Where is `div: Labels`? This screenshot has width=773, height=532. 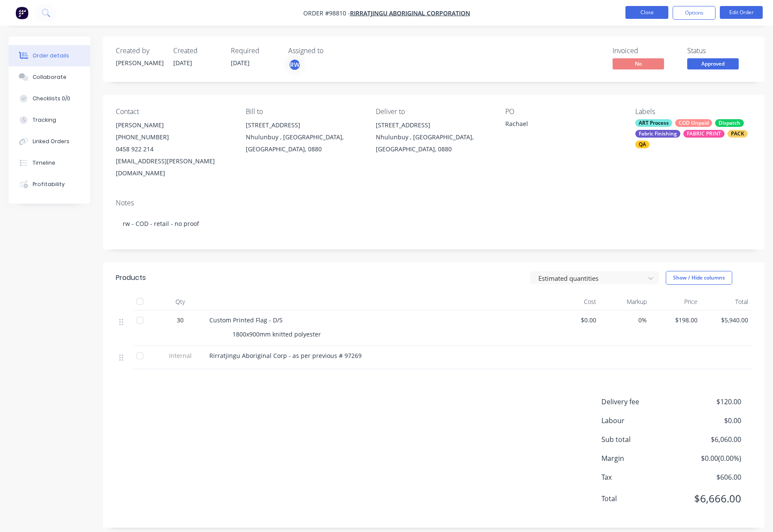
div: Labels is located at coordinates (693, 111).